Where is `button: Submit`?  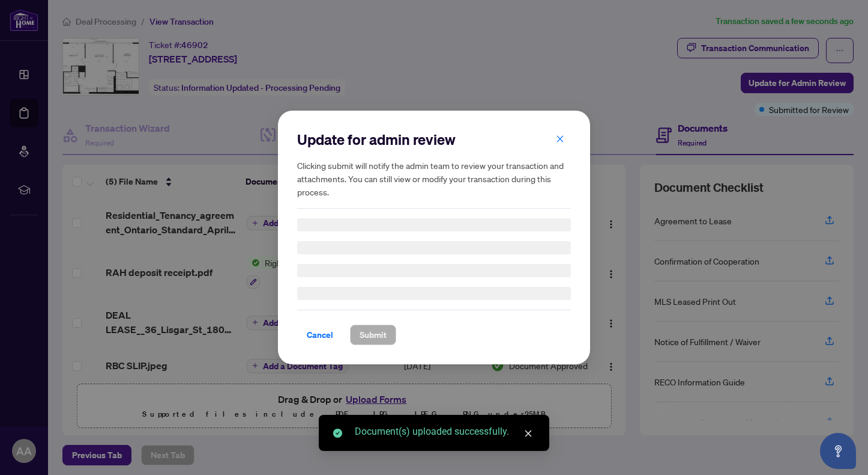 button: Submit is located at coordinates (373, 335).